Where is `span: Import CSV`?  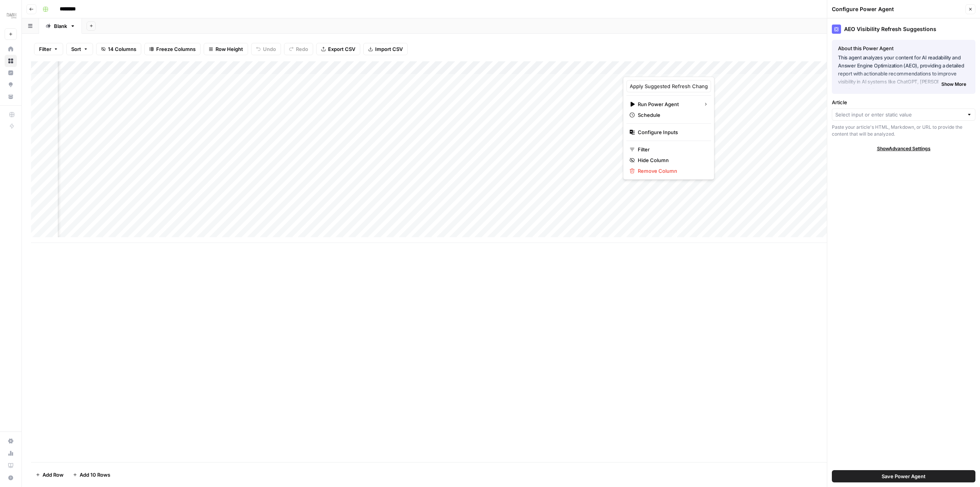
span: Import CSV is located at coordinates (389, 49).